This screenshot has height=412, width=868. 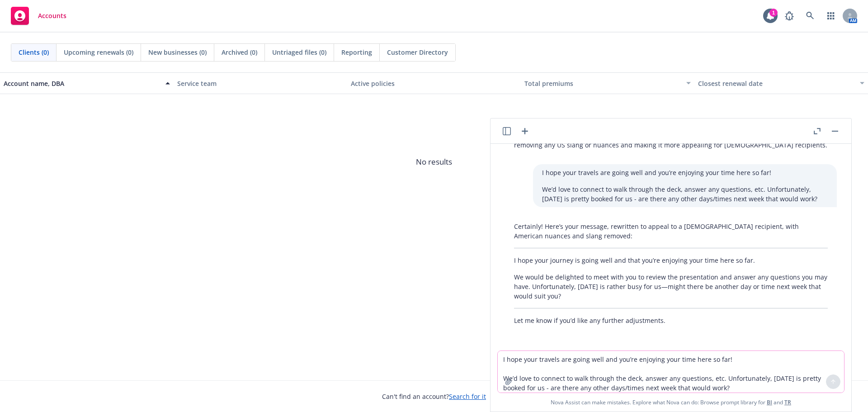 I want to click on div: Account name, DBA, so click(x=82, y=83).